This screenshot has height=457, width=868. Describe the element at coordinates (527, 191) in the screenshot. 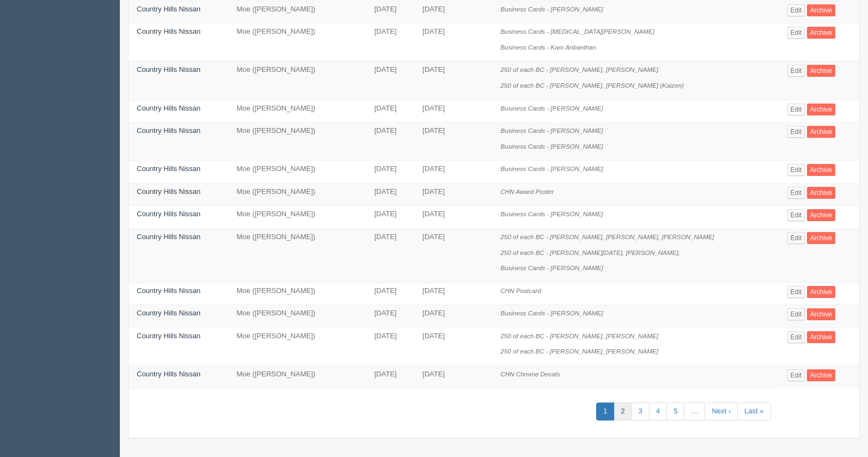

I see `i: CHN Award Poster` at that location.